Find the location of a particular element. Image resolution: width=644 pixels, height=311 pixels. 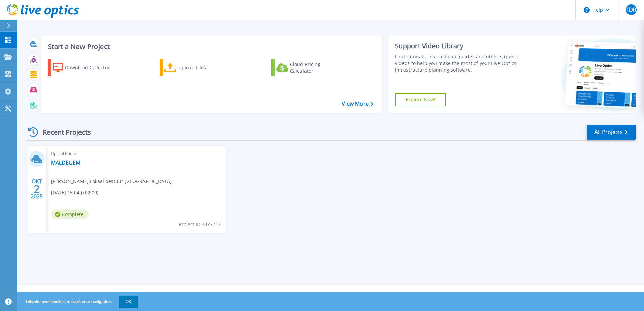

a: MALDEGEM is located at coordinates (66, 163).